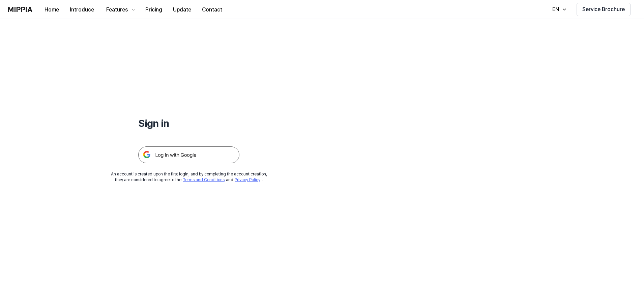  What do you see at coordinates (182, 9) in the screenshot?
I see `button: Update` at bounding box center [182, 9].